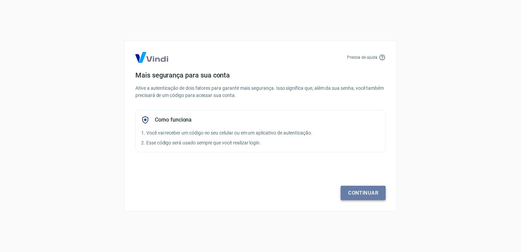 The height and width of the screenshot is (252, 521). Describe the element at coordinates (261, 143) in the screenshot. I see `p: 2. Esse código será usado sempre que você realizar login.` at that location.